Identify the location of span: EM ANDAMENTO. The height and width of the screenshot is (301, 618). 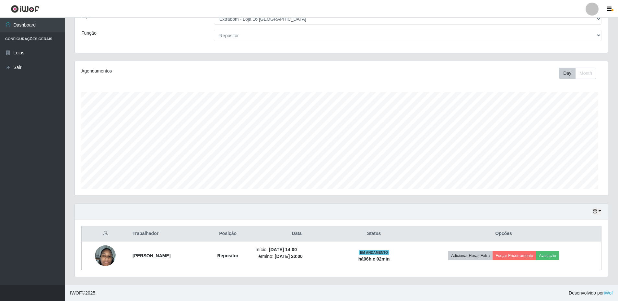
(374, 253).